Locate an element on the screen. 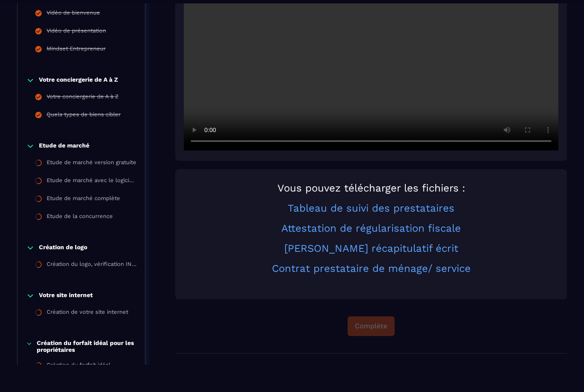 This screenshot has height=392, width=584. p: Votre conciergerie de A à Z is located at coordinates (78, 80).